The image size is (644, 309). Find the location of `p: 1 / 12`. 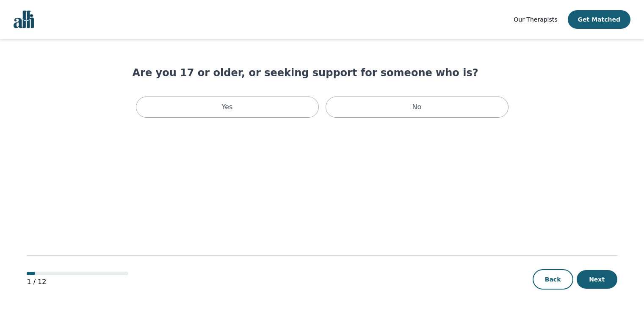

p: 1 / 12 is located at coordinates (78, 282).